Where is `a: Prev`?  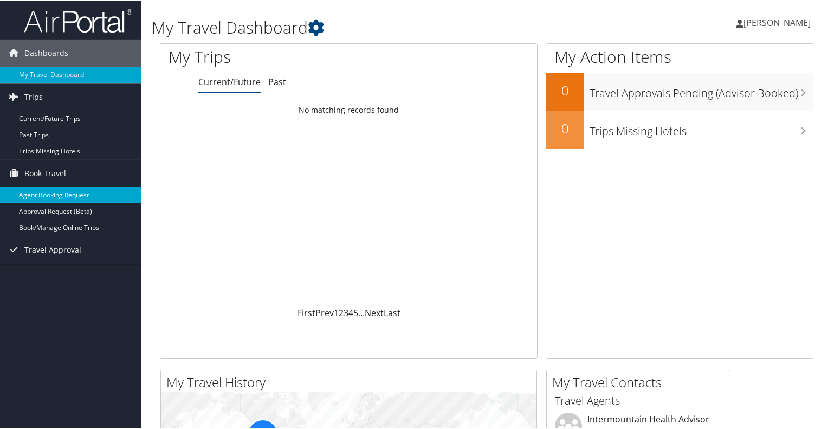
a: Prev is located at coordinates (325, 312).